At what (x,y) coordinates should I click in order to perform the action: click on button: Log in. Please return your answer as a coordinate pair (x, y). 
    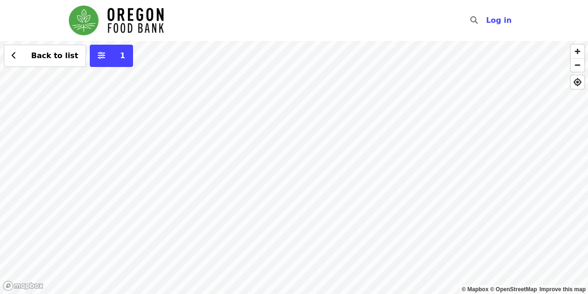
    Looking at the image, I should click on (498, 20).